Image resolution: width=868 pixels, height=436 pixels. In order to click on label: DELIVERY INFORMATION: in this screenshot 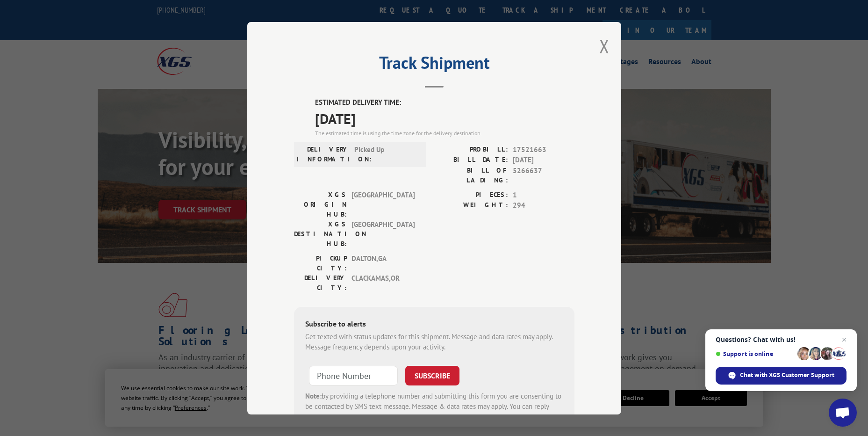, I will do `click(323, 154)`.